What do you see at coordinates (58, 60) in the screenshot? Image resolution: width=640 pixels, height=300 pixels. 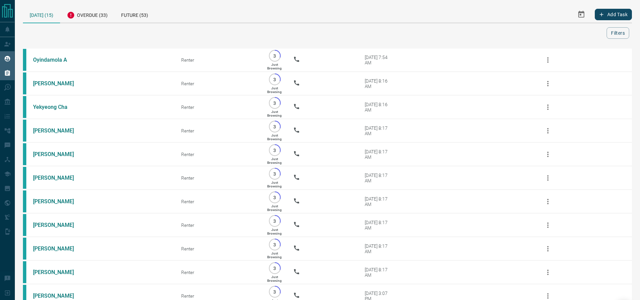 I see `a: Oyindamola A` at bounding box center [58, 60].